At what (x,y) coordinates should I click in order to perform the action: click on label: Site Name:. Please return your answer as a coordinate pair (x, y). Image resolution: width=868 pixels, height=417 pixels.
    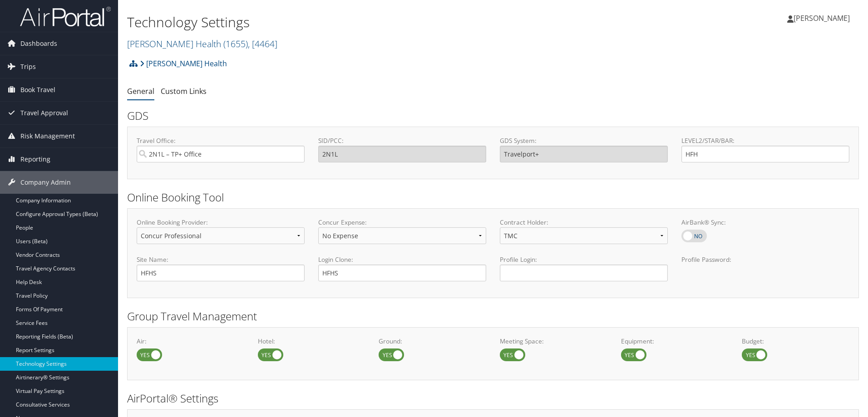
    Looking at the image, I should click on (220, 259).